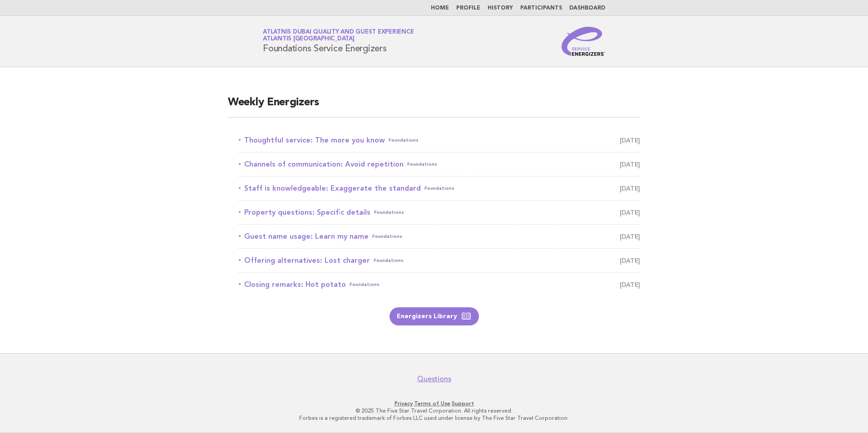 The height and width of the screenshot is (433, 868). I want to click on h2: Weekly Energizers, so click(434, 106).